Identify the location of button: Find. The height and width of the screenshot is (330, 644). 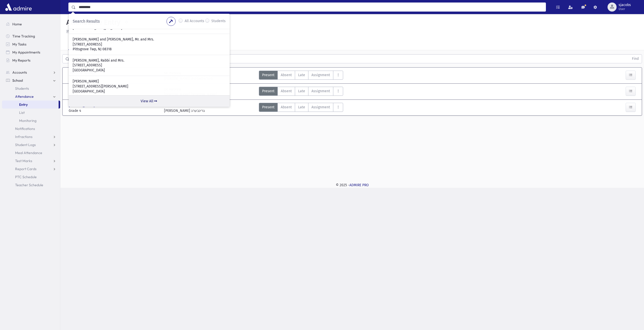
(636, 59).